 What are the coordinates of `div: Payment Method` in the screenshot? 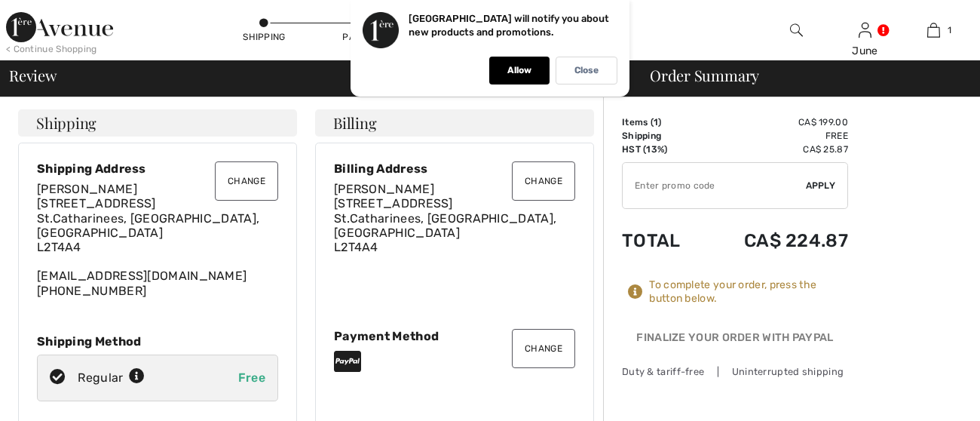 It's located at (454, 336).